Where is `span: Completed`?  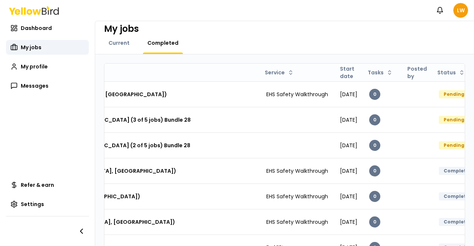 span: Completed is located at coordinates (163, 43).